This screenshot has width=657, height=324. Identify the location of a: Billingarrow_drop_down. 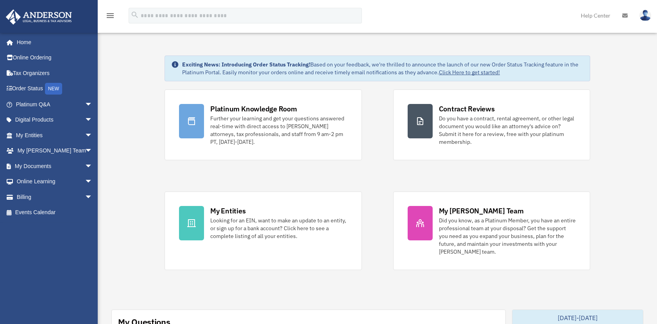
(55, 197).